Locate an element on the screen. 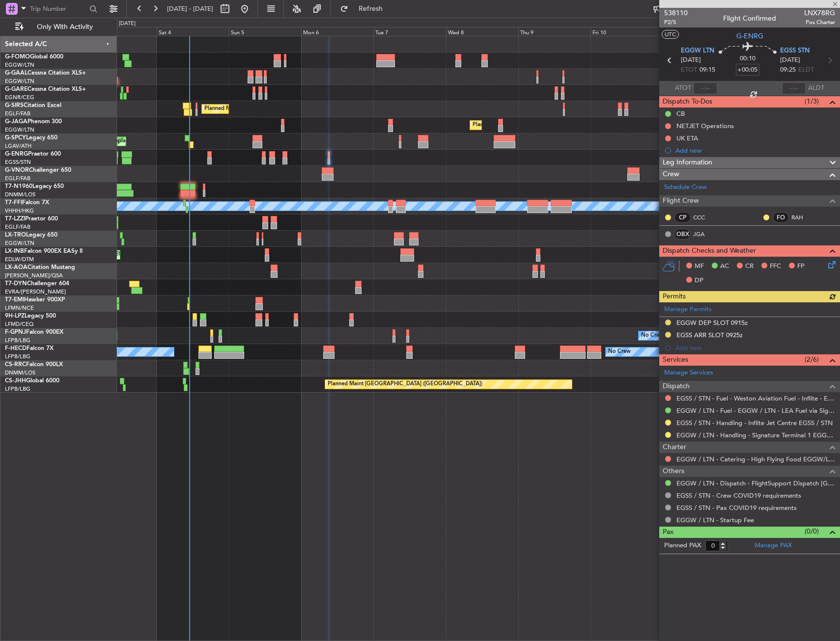 This screenshot has height=641, width=840. span: Crew is located at coordinates (671, 174).